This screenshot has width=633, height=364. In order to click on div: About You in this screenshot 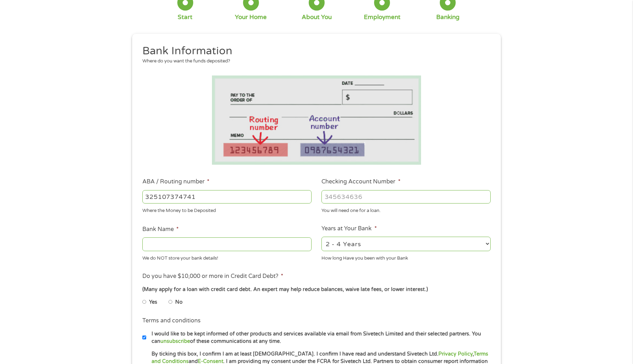, I will do `click(316, 17)`.